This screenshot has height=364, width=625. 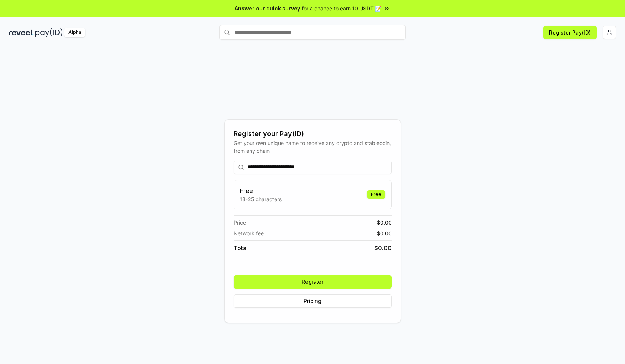 I want to click on button: Register Pay(ID), so click(x=570, y=32).